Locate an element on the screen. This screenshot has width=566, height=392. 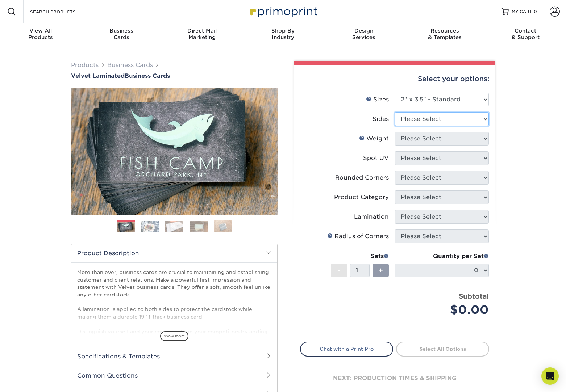
img: Business Cards 03 is located at coordinates (174, 226).